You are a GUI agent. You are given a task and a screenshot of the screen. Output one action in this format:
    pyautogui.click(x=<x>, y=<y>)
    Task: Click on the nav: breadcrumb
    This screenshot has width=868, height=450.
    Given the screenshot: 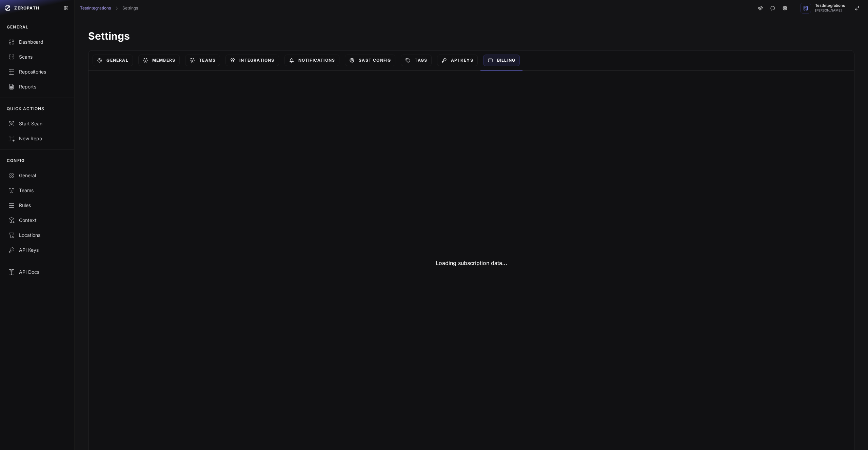 What is the action you would take?
    pyautogui.click(x=109, y=8)
    